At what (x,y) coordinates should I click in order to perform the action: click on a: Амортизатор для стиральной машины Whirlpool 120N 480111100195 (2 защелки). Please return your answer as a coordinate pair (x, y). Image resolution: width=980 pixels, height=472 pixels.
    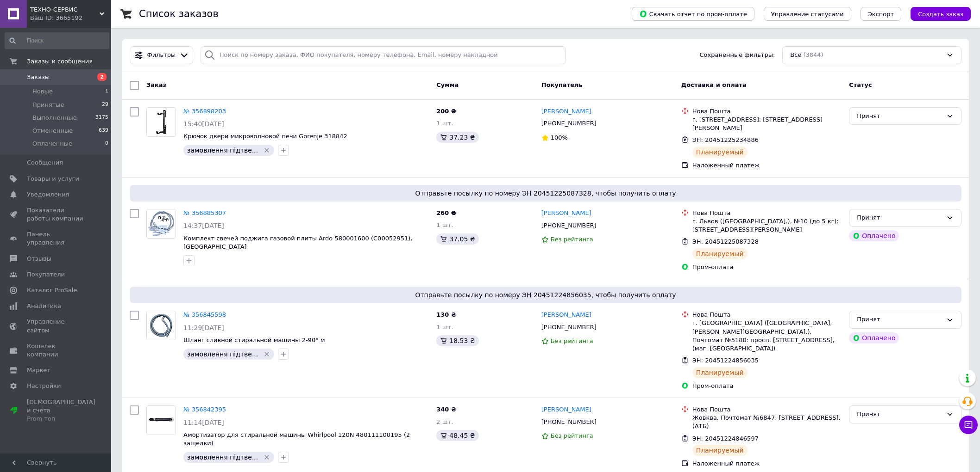
    Looking at the image, I should click on (296, 439).